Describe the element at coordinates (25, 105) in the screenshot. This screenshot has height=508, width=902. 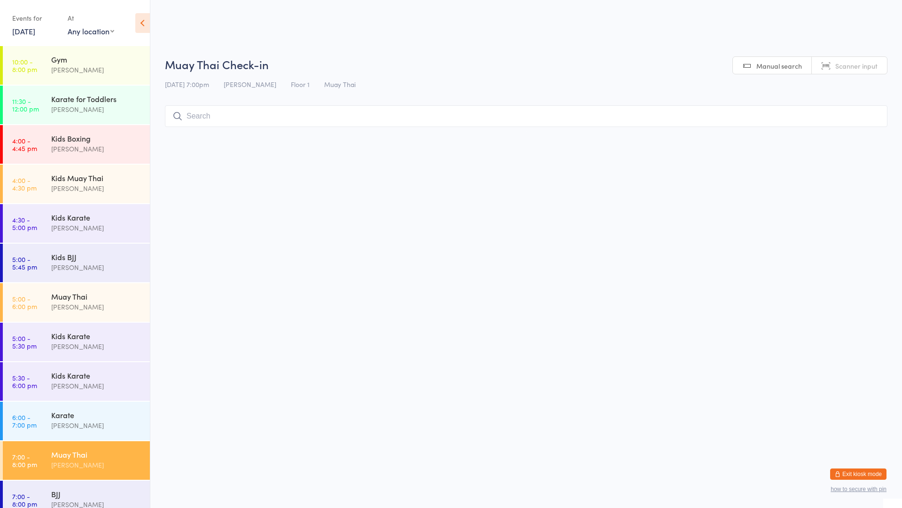
I see `time: 11:30 - 12:00 pm` at that location.